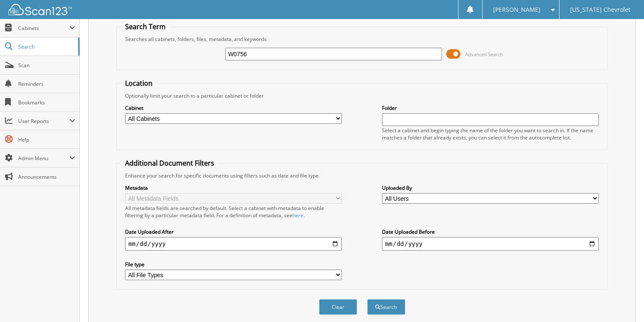 The width and height of the screenshot is (644, 322). What do you see at coordinates (233, 188) in the screenshot?
I see `label: Metadata` at bounding box center [233, 188].